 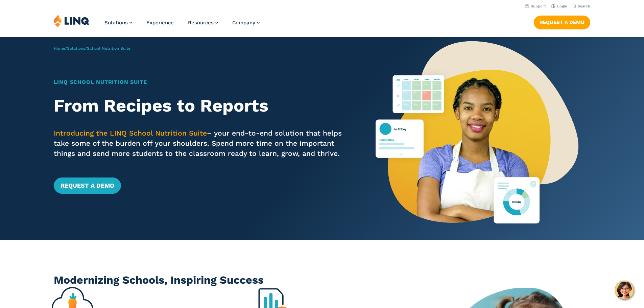 What do you see at coordinates (59, 49) in the screenshot?
I see `a: Home` at bounding box center [59, 49].